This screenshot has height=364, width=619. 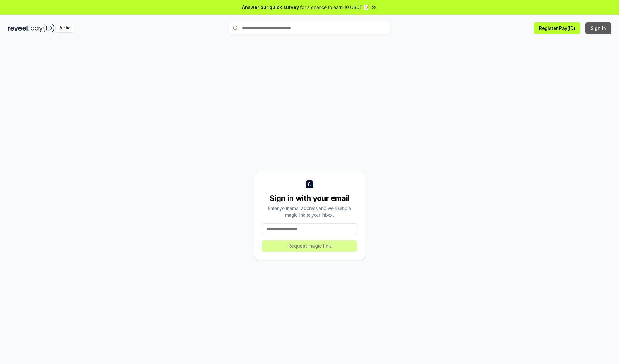 What do you see at coordinates (310, 184) in the screenshot?
I see `img: logo_small` at bounding box center [310, 184].